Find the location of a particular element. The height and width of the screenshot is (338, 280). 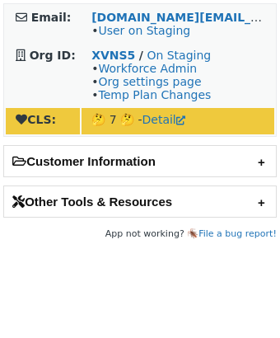

strong: Email: is located at coordinates (51, 17).